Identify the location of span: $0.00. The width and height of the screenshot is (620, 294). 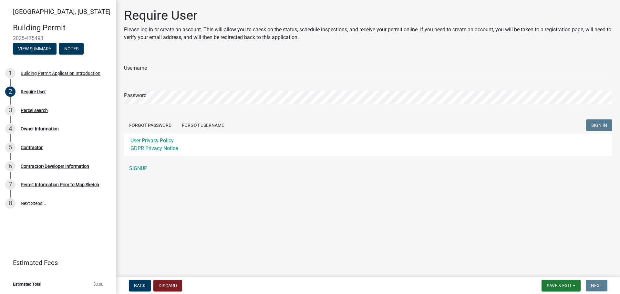
(98, 284).